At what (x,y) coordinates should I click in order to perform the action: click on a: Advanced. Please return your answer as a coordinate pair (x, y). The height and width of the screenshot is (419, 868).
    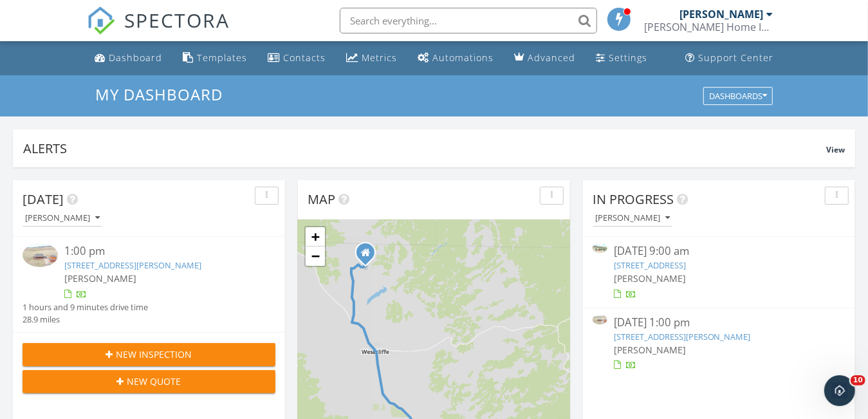
    Looking at the image, I should click on (545, 58).